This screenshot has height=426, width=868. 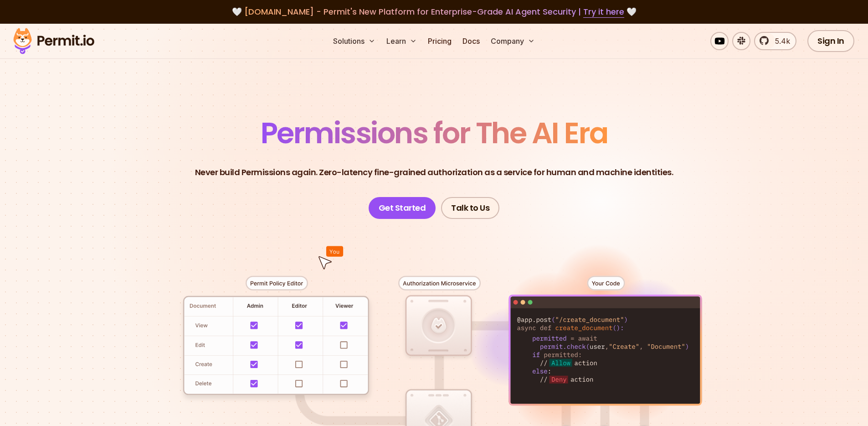 I want to click on a: Get Started, so click(x=402, y=208).